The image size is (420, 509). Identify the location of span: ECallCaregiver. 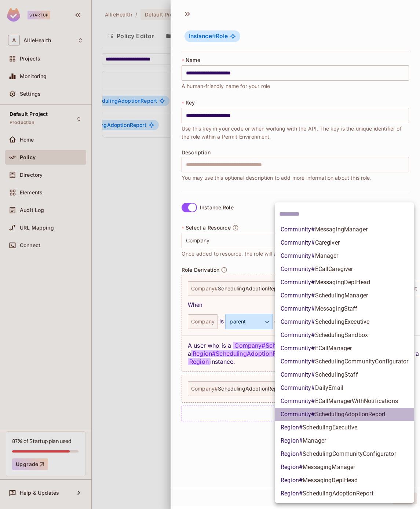
(334, 269).